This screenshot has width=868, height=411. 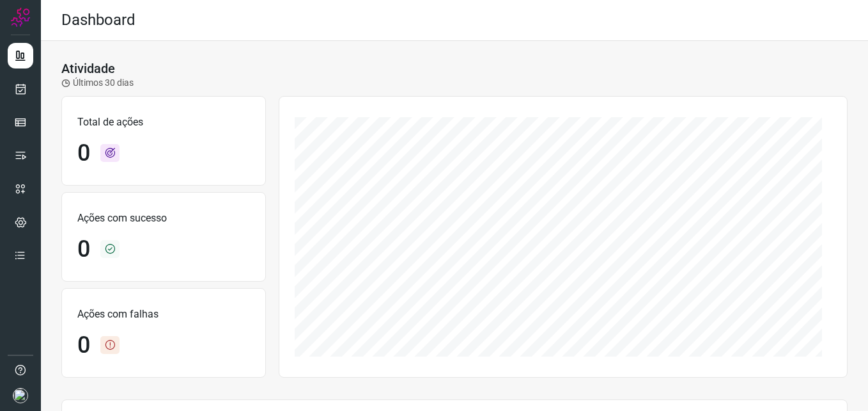 What do you see at coordinates (164, 122) in the screenshot?
I see `p: Total de ações` at bounding box center [164, 122].